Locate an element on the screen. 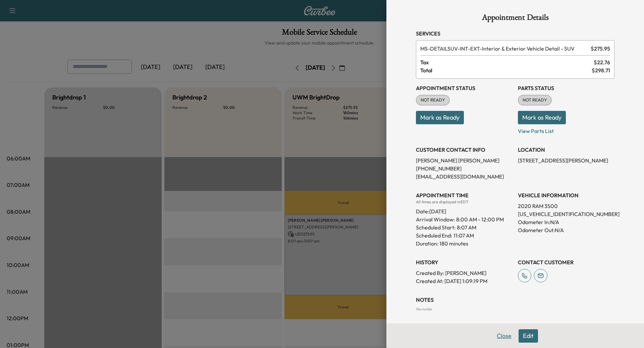 The image size is (644, 348). h3: Appointment Status is located at coordinates (464, 88).